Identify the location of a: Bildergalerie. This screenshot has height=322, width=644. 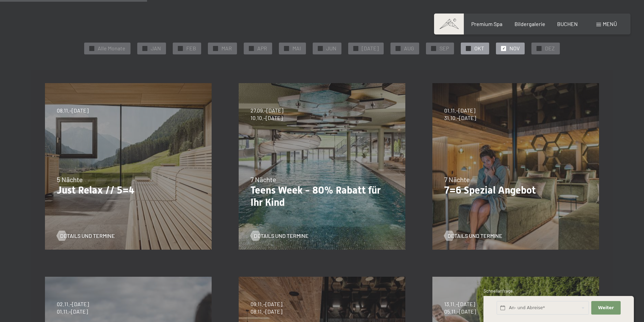
(530, 24).